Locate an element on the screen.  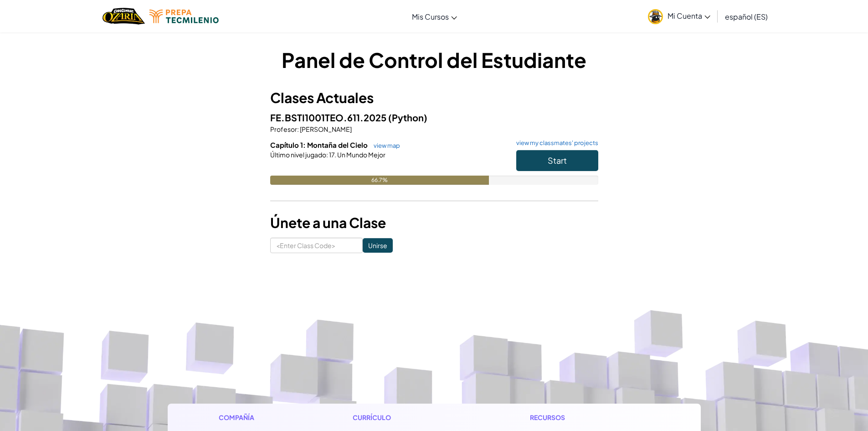
img: Home is located at coordinates (123, 16).